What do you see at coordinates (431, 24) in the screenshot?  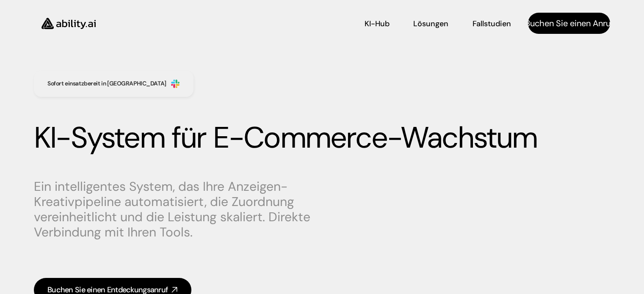 I see `font: Lösungen` at bounding box center [431, 24].